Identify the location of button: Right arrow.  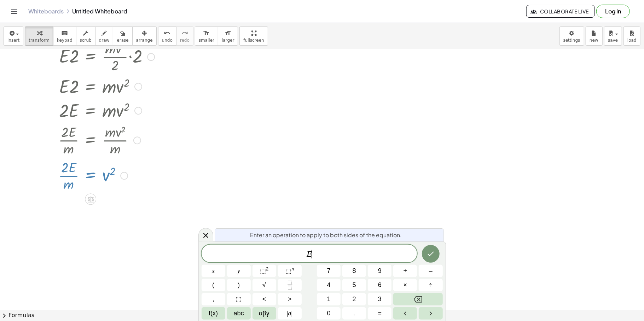
(430, 313).